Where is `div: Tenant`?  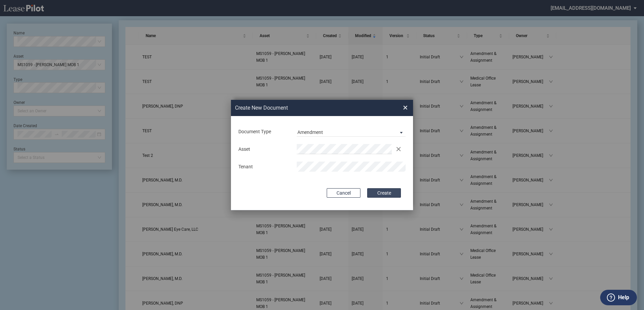
div: Tenant is located at coordinates (263, 167).